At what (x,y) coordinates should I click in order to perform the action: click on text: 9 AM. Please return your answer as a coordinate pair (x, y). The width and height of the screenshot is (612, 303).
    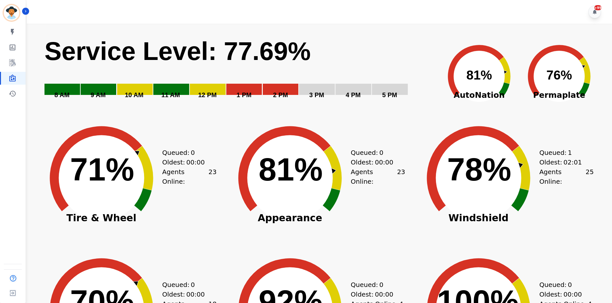
    Looking at the image, I should click on (98, 95).